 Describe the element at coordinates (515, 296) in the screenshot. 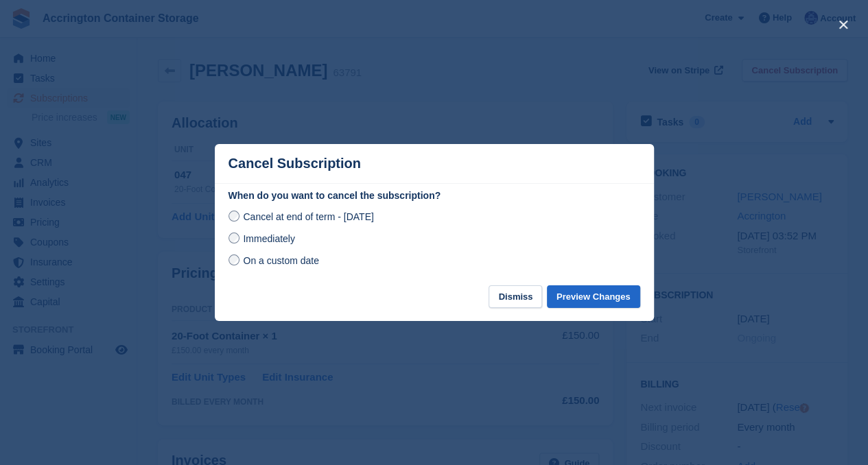

I see `button: Dismiss` at that location.